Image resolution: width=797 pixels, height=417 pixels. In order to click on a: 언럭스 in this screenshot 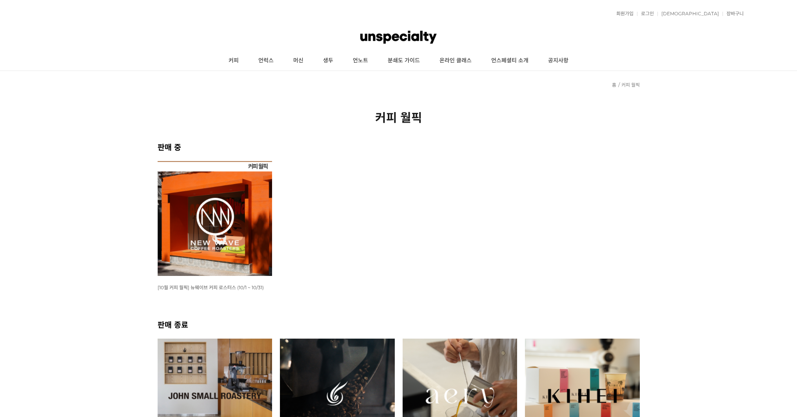, I will do `click(266, 61)`.